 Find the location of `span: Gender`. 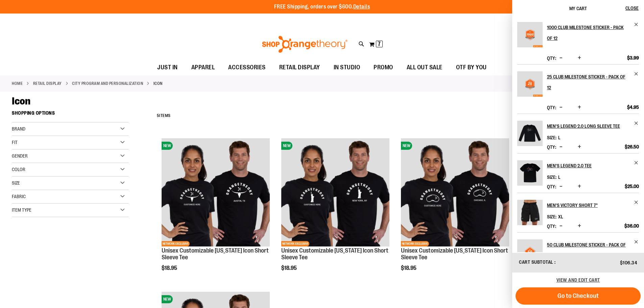

span: Gender is located at coordinates (20, 156).